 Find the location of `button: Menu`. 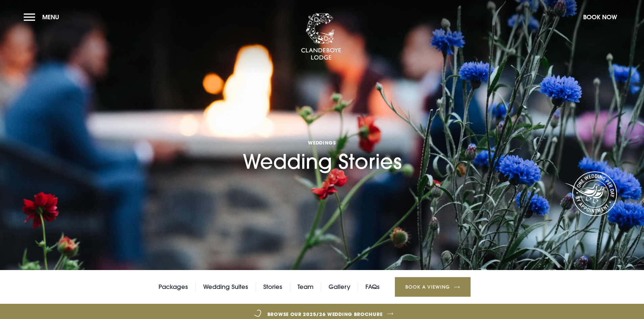

button: Menu is located at coordinates (43, 17).